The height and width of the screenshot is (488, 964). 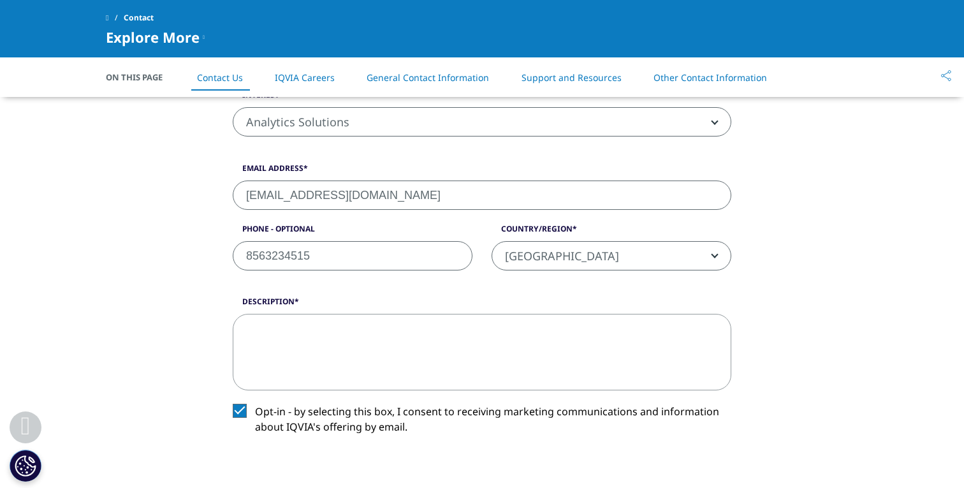 I want to click on label: Phone - Optional, so click(x=352, y=232).